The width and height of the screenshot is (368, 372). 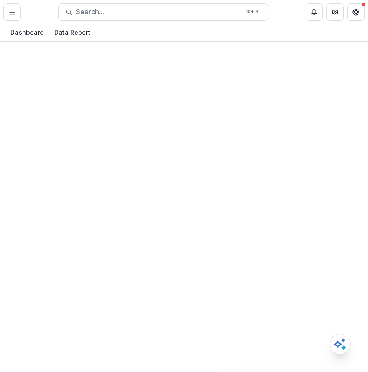 I want to click on a: Data Report, so click(x=72, y=33).